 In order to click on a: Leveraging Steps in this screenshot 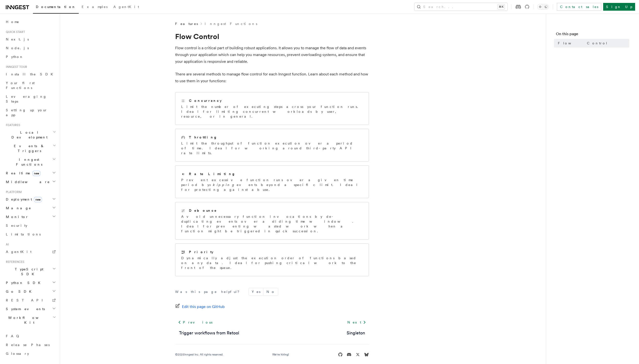, I will do `click(30, 99)`.